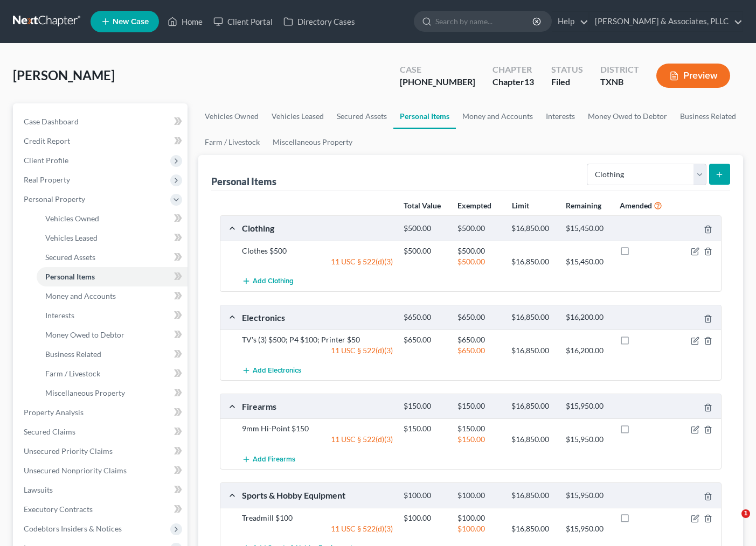 The width and height of the screenshot is (756, 546). Describe the element at coordinates (102, 432) in the screenshot. I see `a: Secured Claims` at that location.